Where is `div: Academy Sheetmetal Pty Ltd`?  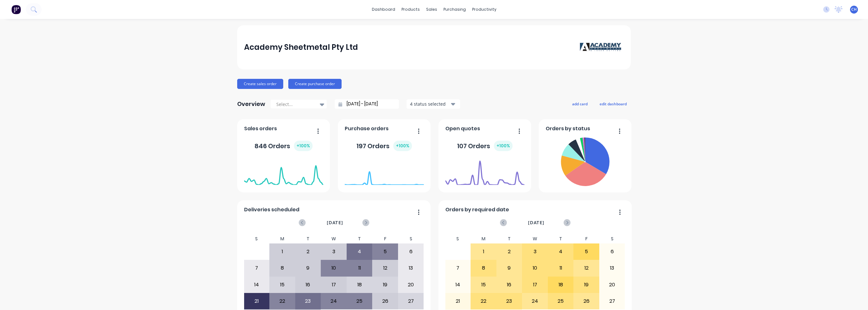
div: Academy Sheetmetal Pty Ltd is located at coordinates (301, 47).